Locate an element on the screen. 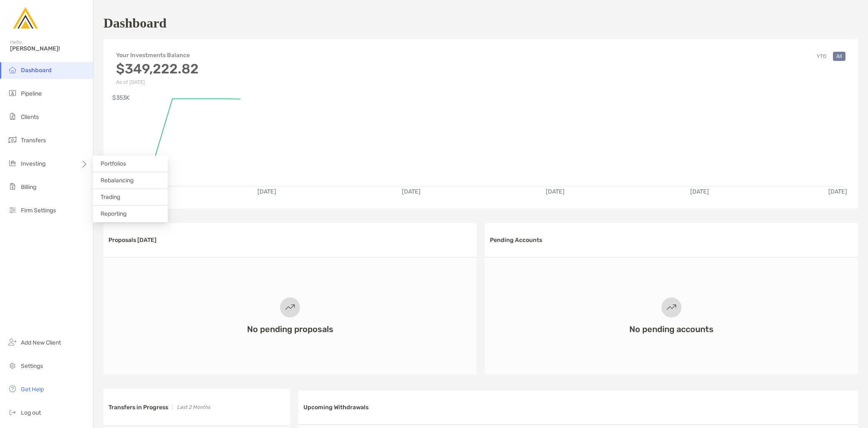  img: Zoe Logo is located at coordinates (25, 18).